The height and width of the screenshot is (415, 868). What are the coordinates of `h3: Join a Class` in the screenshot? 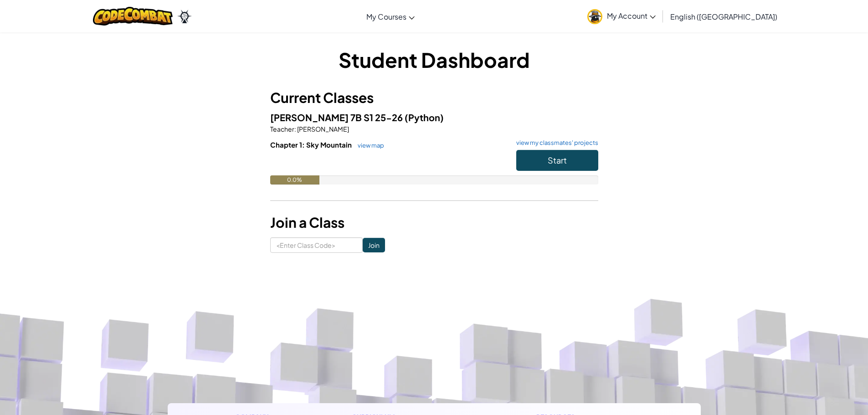 It's located at (434, 223).